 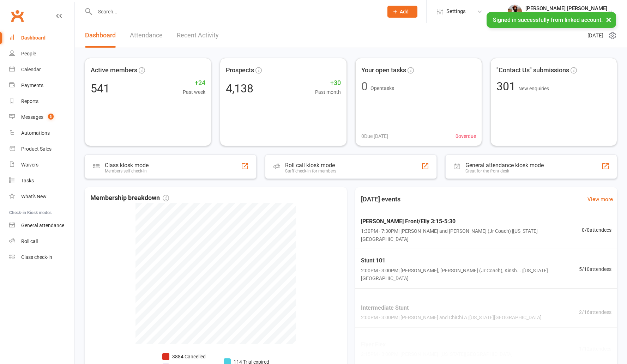 What do you see at coordinates (127, 171) in the screenshot?
I see `div: Members self check-in` at bounding box center [127, 171].